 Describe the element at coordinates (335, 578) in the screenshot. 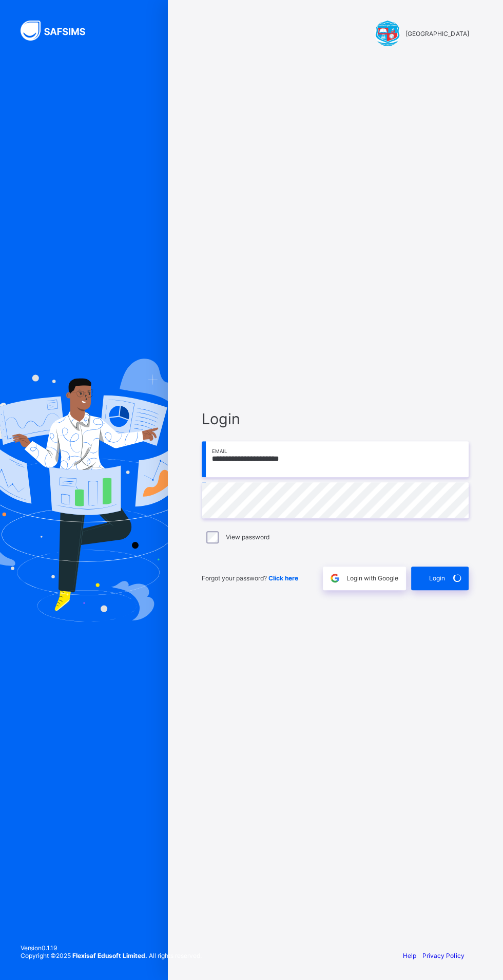

I see `img: google.396cfc9801f0270233282035f929180a.svg` at that location.